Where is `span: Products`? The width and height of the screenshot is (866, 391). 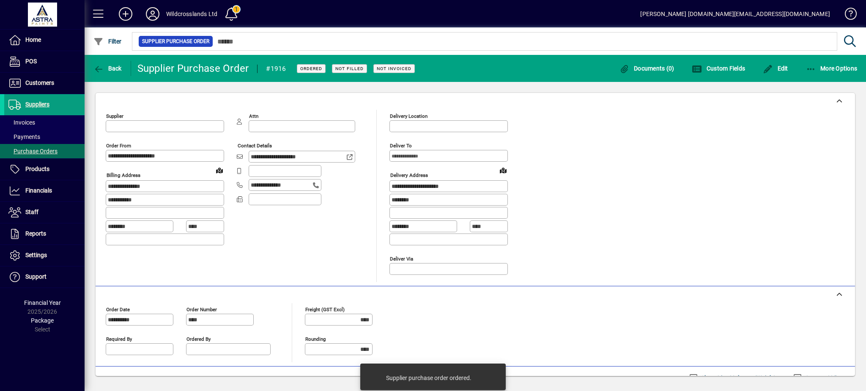
span: Products is located at coordinates (37, 169).